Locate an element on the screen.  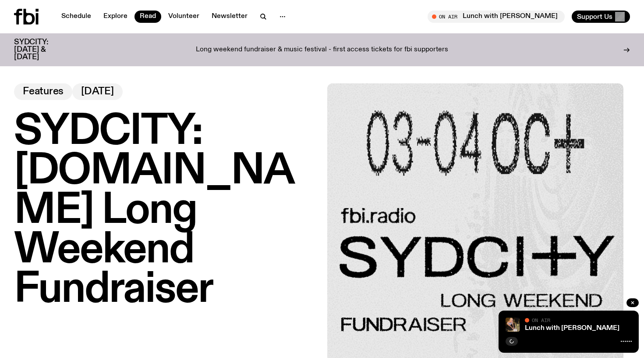
a: Volunteer is located at coordinates (184, 17).